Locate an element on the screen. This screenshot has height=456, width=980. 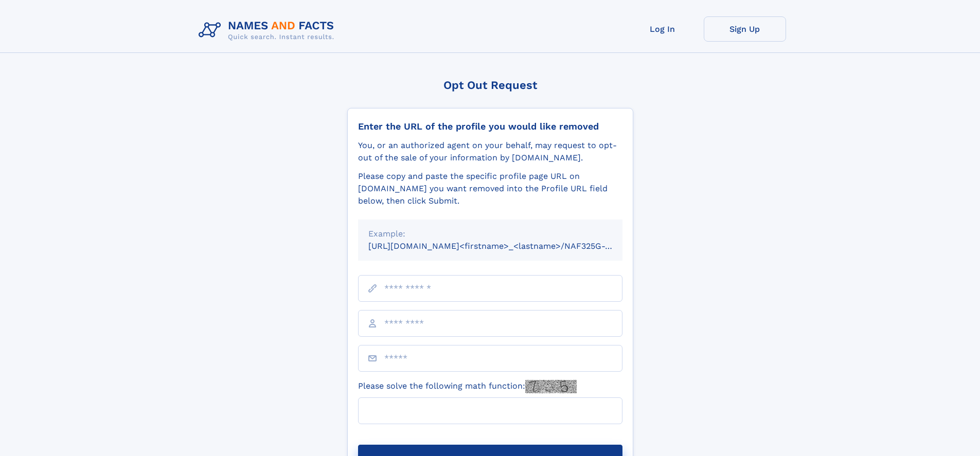
a: Log In is located at coordinates (662, 29).